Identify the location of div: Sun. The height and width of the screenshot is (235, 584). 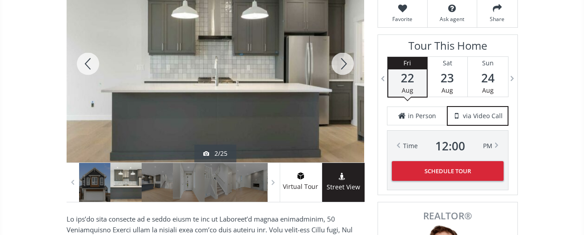
(488, 63).